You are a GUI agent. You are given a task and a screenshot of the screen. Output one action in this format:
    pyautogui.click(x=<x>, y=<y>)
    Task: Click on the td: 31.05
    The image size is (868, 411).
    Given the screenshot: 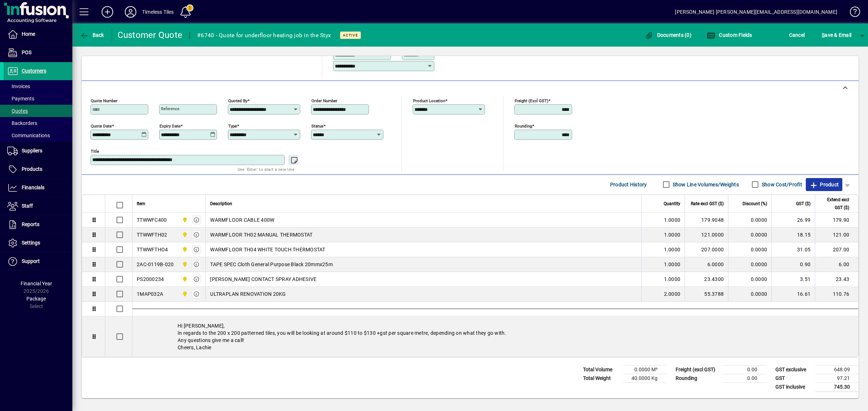 What is the action you would take?
    pyautogui.click(x=793, y=249)
    